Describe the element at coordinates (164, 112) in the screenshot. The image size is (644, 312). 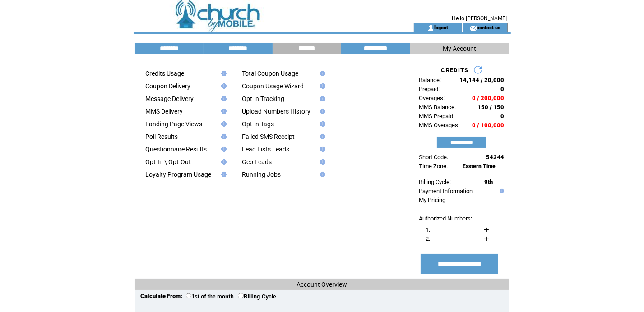
I see `a: MMS Delivery` at that location.